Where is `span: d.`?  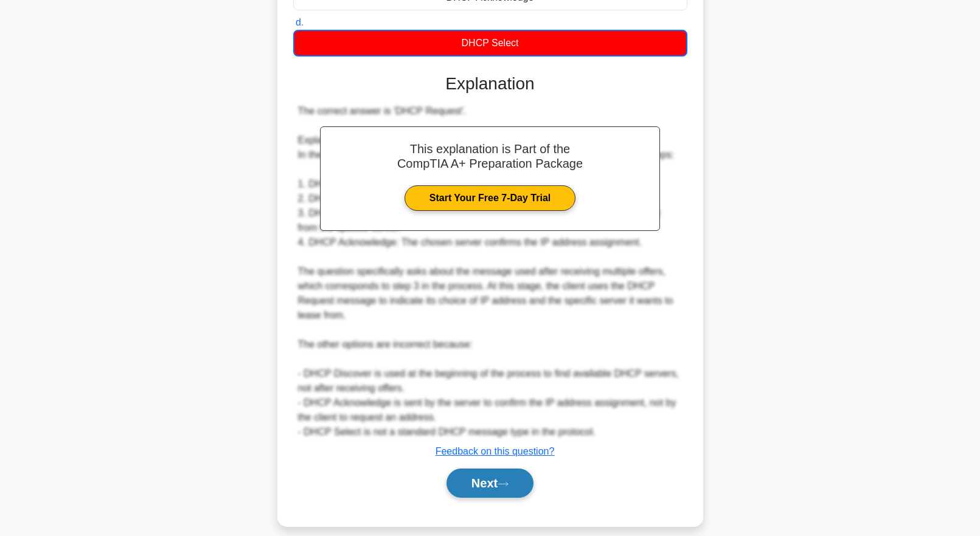 span: d. is located at coordinates (299, 22).